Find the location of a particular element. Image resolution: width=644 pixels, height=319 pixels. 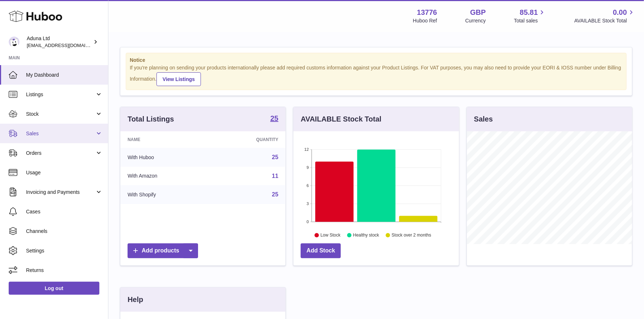

text: 0 is located at coordinates (308, 222).